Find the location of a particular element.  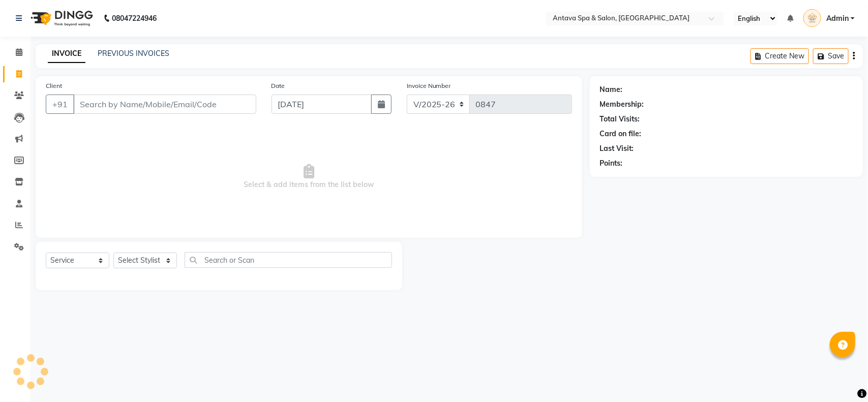

input: Search by Name/Mobile/Email/Code is located at coordinates (165, 104).